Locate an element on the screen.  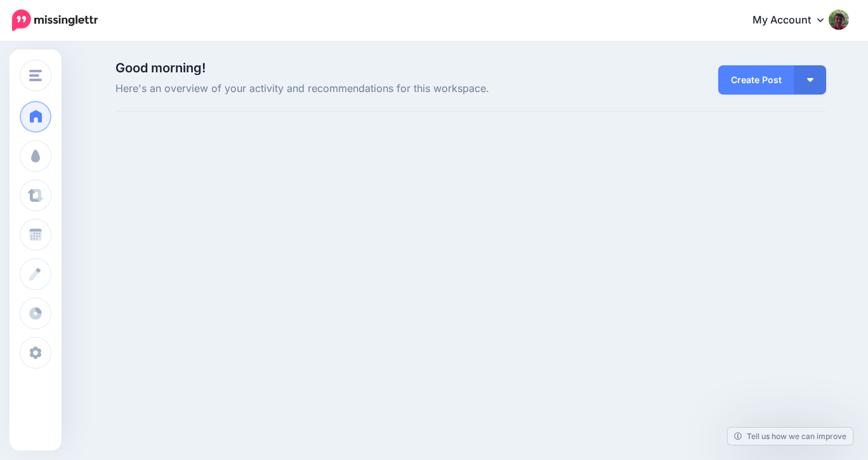
img: arrow-down-white.png is located at coordinates (810, 80).